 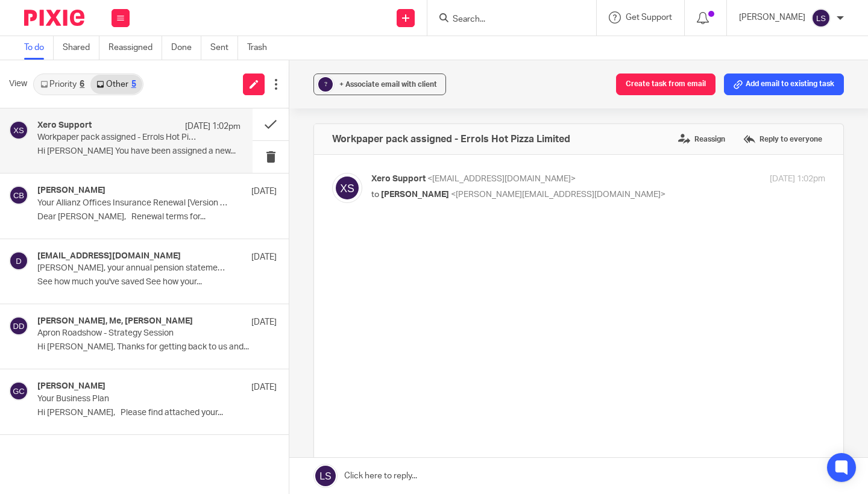 What do you see at coordinates (186, 47) in the screenshot?
I see `a: Done` at bounding box center [186, 47].